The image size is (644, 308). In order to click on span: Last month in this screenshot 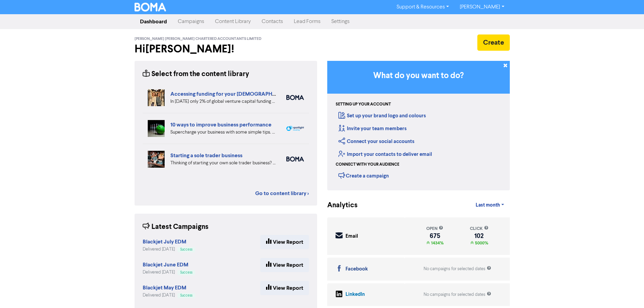, I will do `click(488, 205)`.